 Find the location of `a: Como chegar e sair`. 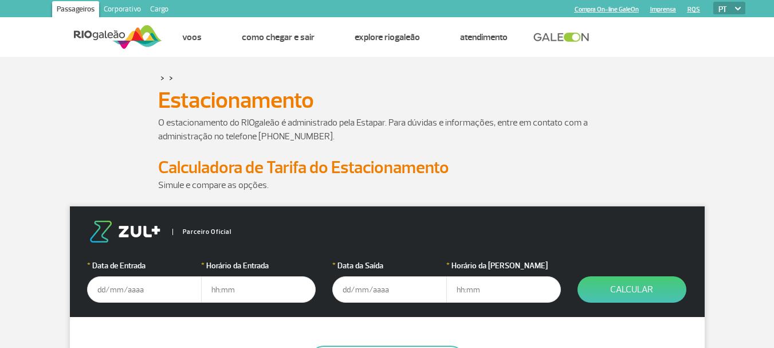

a: Como chegar e sair is located at coordinates (278, 37).